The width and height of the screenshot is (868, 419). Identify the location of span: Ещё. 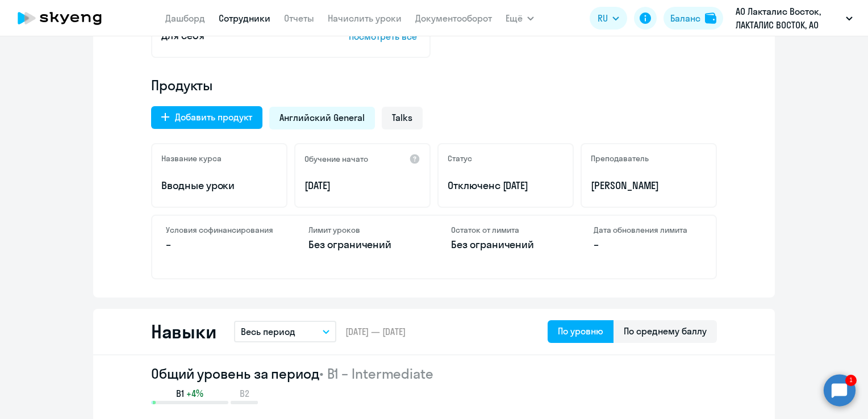
(514, 18).